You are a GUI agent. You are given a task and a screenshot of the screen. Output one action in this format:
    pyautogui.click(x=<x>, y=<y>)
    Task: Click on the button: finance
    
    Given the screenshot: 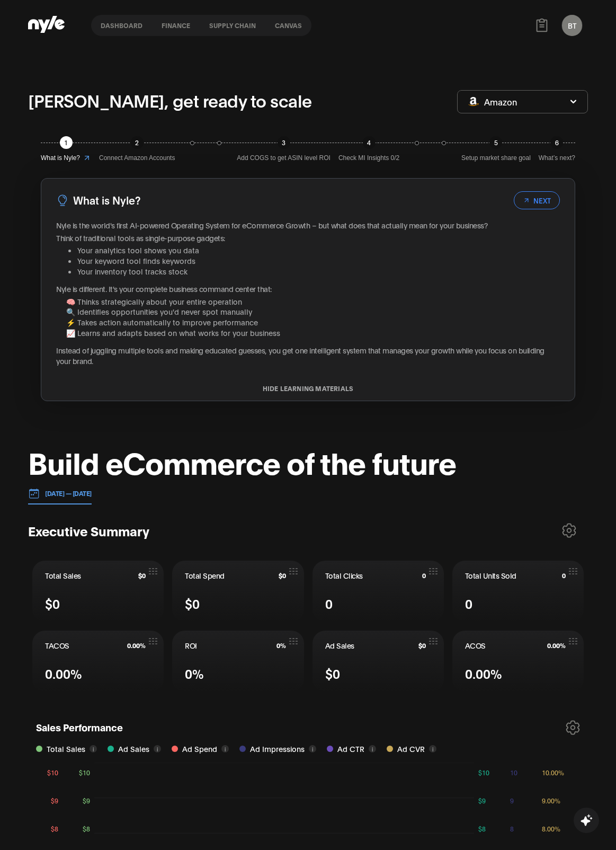 What is the action you would take?
    pyautogui.click(x=176, y=25)
    